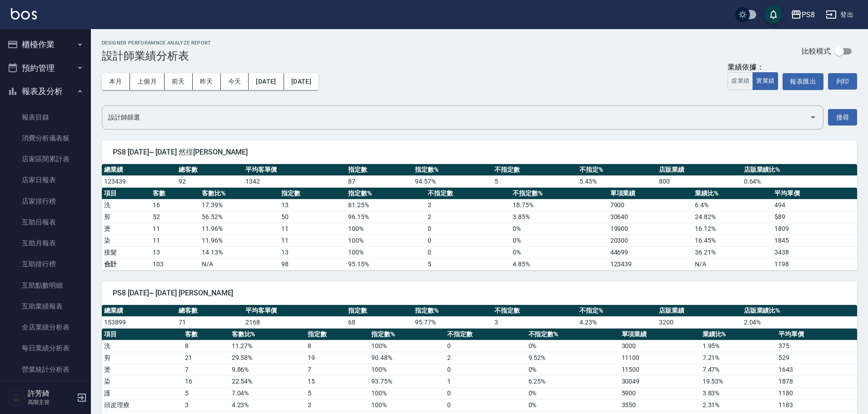 The image size is (868, 414). I want to click on a: 營業項目月分析表, so click(45, 390).